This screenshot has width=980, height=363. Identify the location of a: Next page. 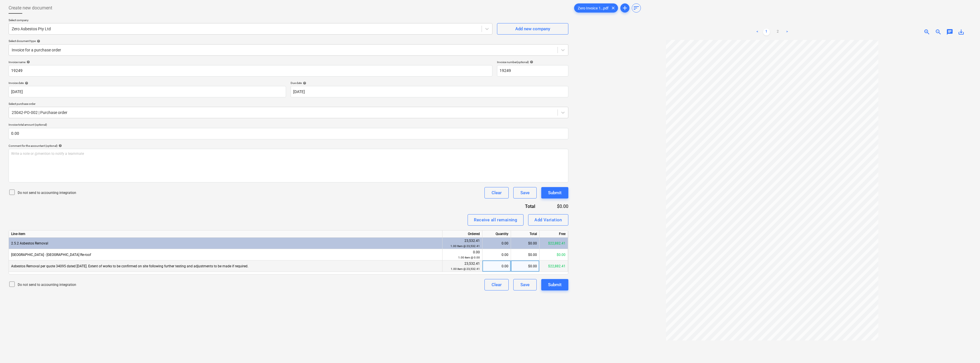
(787, 32).